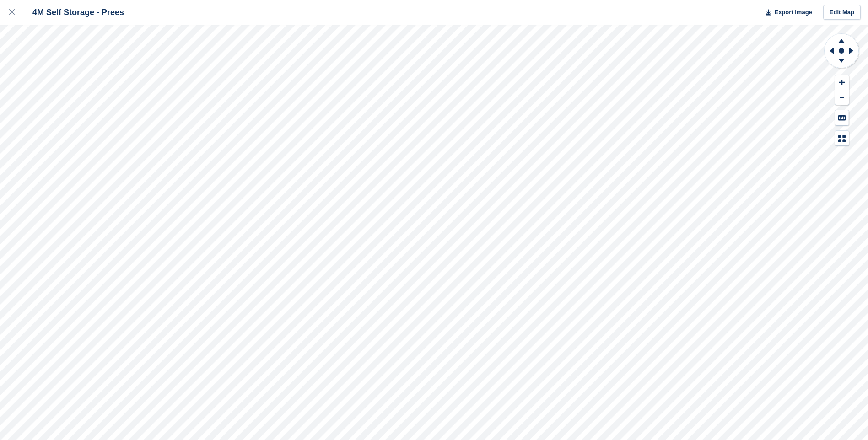  I want to click on span: Export Image, so click(793, 12).